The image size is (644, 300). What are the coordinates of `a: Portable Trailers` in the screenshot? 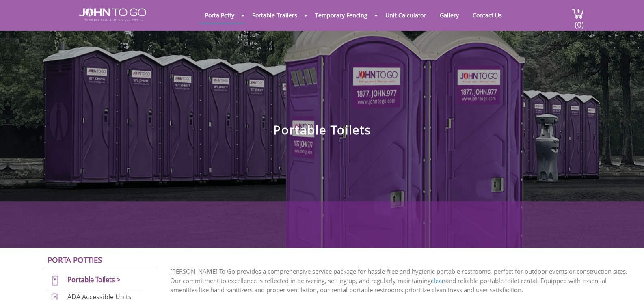 It's located at (274, 15).